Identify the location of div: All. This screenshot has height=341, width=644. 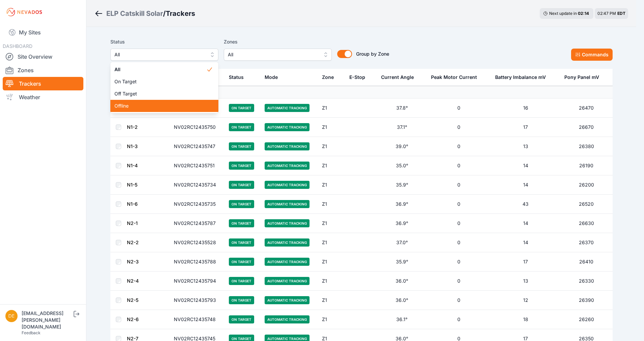
(164, 88).